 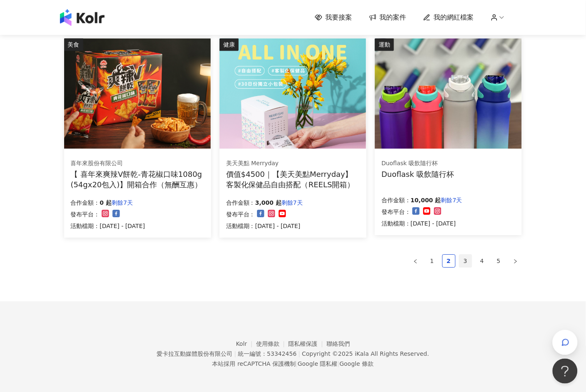 I want to click on img: logo, so click(x=82, y=17).